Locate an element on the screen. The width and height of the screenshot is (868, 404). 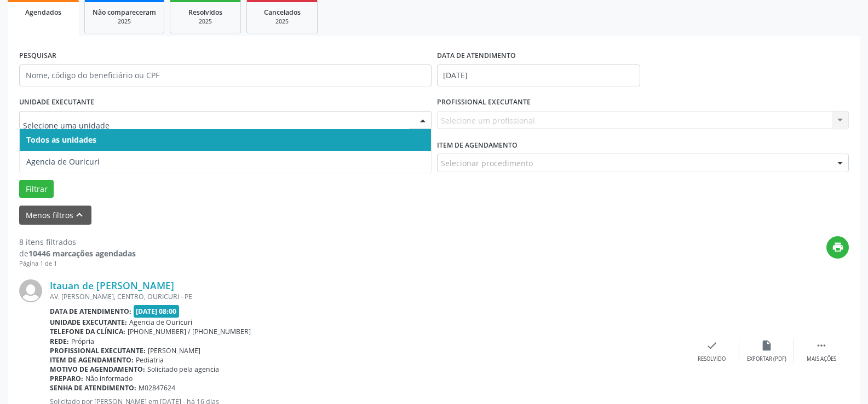
label: PESQUISAR is located at coordinates (38, 56).